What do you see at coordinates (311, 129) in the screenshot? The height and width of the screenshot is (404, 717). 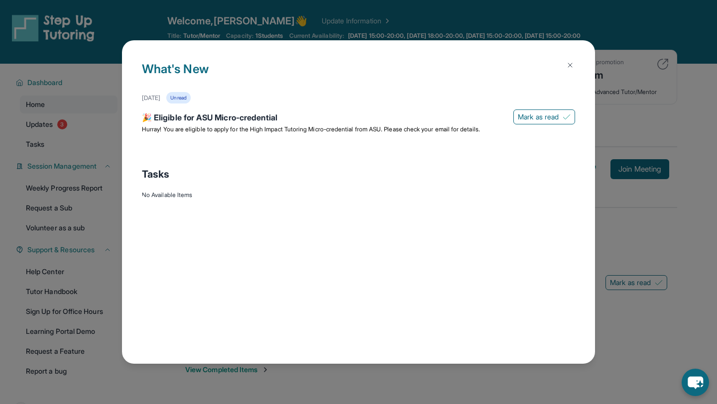 I see `span: Hurray! You are eligible to apply for the High Impact Tutoring Micro-credential from ASU. Please ...` at bounding box center [311, 129].